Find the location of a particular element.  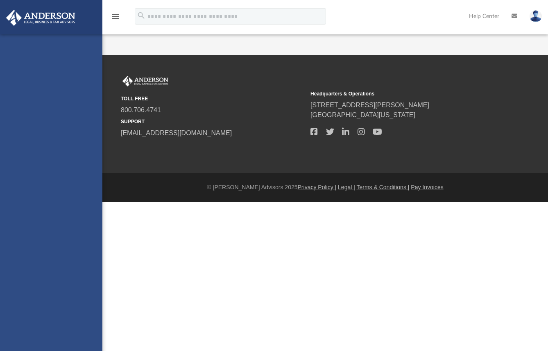

small: SUPPORT is located at coordinates (213, 122).